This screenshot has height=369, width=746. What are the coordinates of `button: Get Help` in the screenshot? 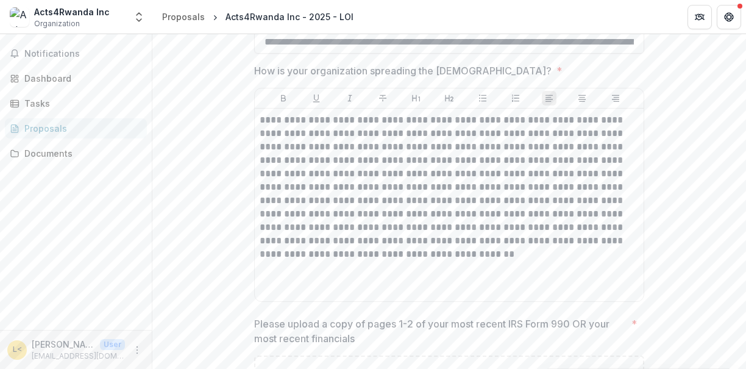 It's located at (729, 17).